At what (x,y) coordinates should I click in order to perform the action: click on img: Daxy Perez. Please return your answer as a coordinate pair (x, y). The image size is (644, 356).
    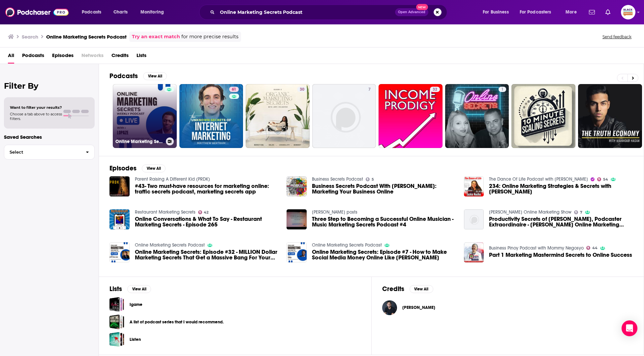
    Looking at the image, I should click on (390, 307).